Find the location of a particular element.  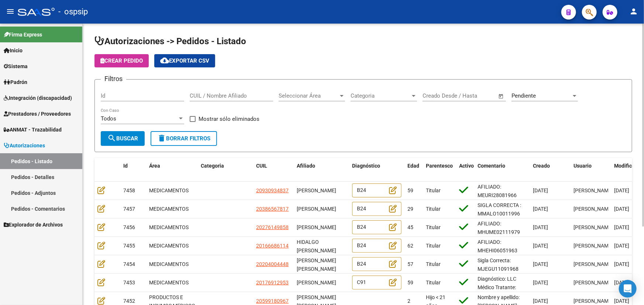

span: Seleccionar Área is located at coordinates (308, 96).